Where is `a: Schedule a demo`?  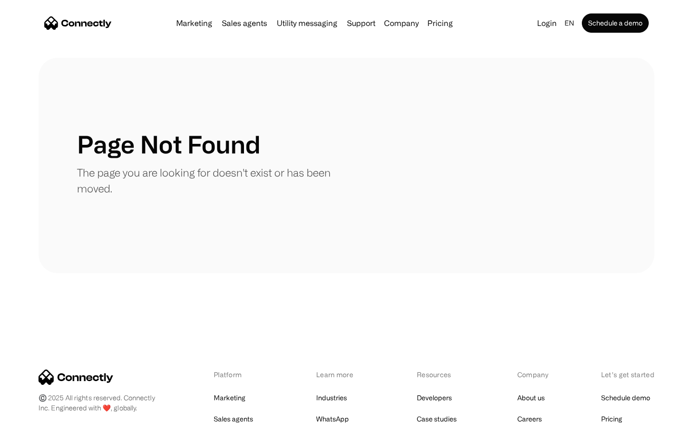
a: Schedule a demo is located at coordinates (615, 23).